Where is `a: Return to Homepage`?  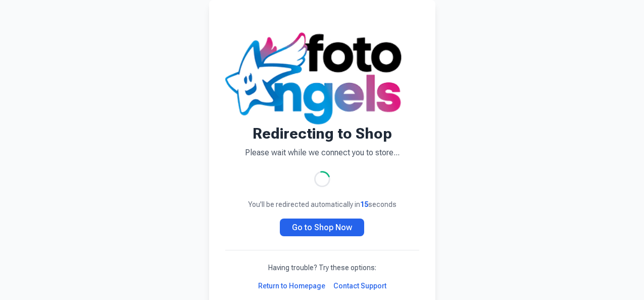 a: Return to Homepage is located at coordinates (292, 286).